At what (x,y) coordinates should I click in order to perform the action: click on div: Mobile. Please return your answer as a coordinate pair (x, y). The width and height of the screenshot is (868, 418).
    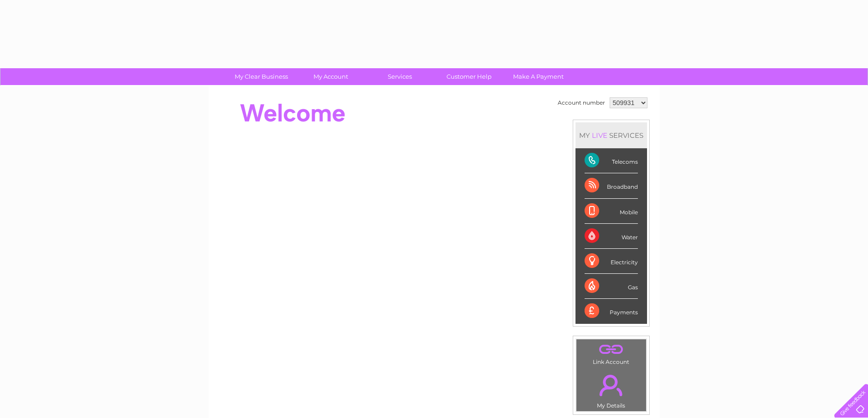
    Looking at the image, I should click on (611, 211).